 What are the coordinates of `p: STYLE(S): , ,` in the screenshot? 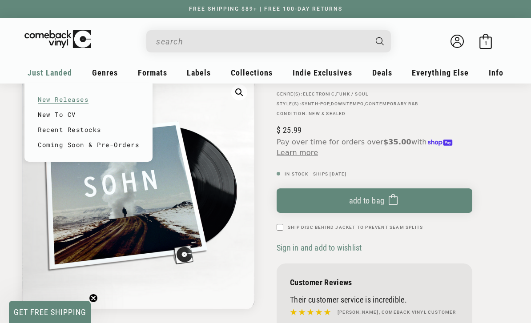 It's located at (374, 104).